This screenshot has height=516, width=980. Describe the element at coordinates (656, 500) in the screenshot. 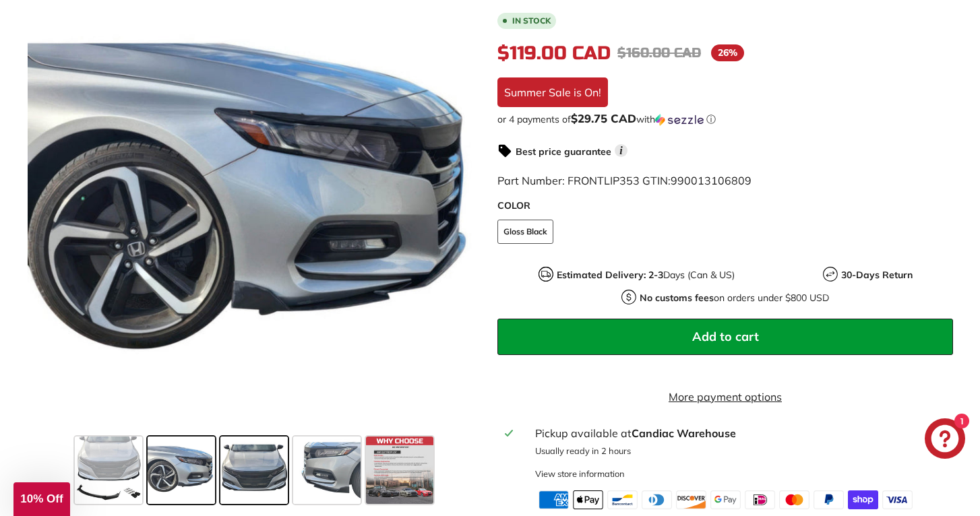

I see `img: diners_club` at that location.